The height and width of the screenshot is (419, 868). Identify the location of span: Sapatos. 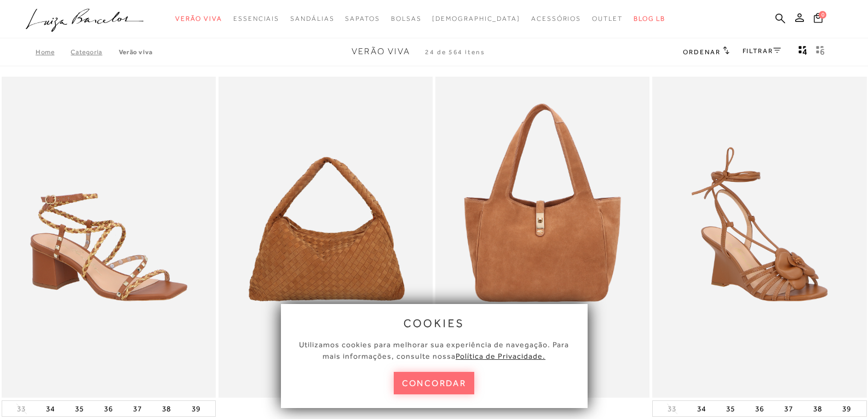
(362, 19).